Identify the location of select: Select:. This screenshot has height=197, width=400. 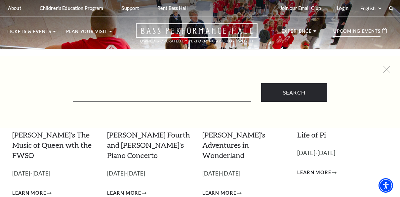
(370, 8).